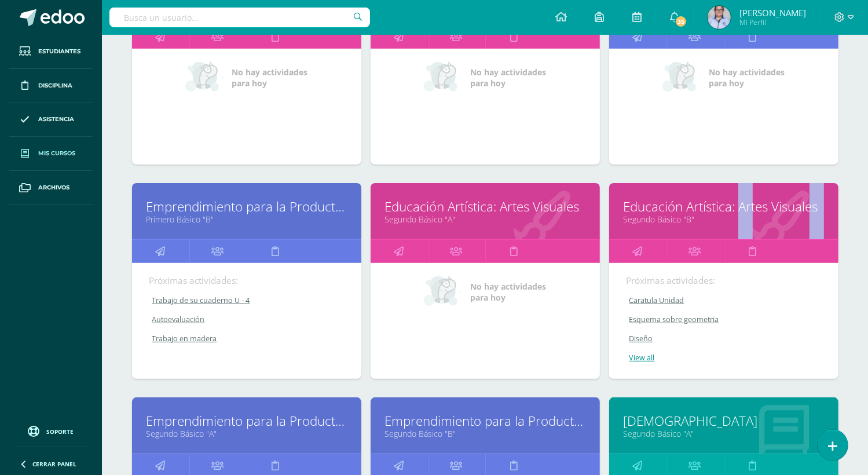 The image size is (868, 475). What do you see at coordinates (55, 86) in the screenshot?
I see `span: Disciplina` at bounding box center [55, 86].